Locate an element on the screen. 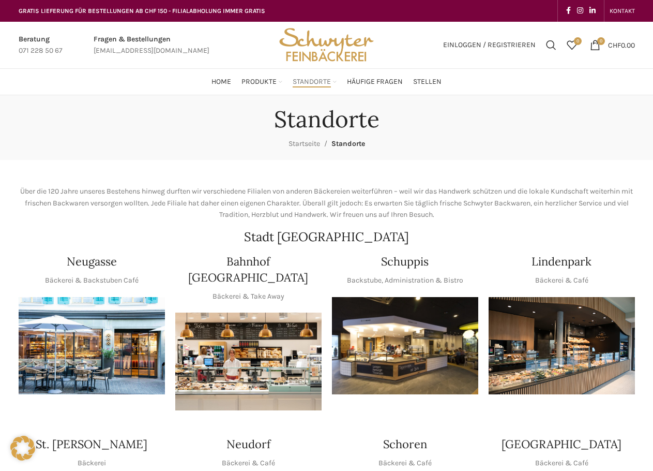 The image size is (653, 471). div: Suchen is located at coordinates (551, 45).